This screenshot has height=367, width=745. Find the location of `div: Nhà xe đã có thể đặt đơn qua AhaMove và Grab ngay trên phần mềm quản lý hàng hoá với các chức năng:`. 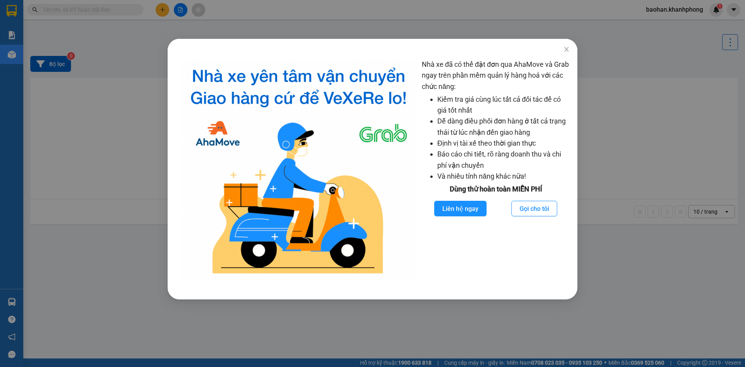

div: Nhà xe đã có thể đặt đơn qua AhaMove và Grab ngay trên phần mềm quản lý hàng hoá với các chức năng: is located at coordinates (495, 169).